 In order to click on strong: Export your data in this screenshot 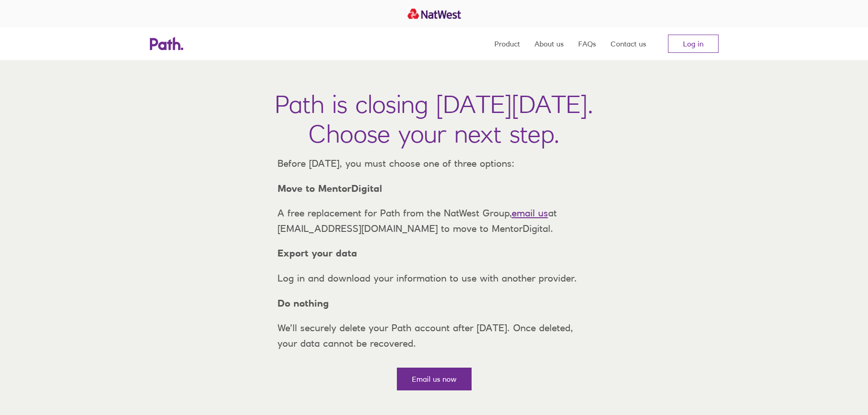, I will do `click(317, 253)`.